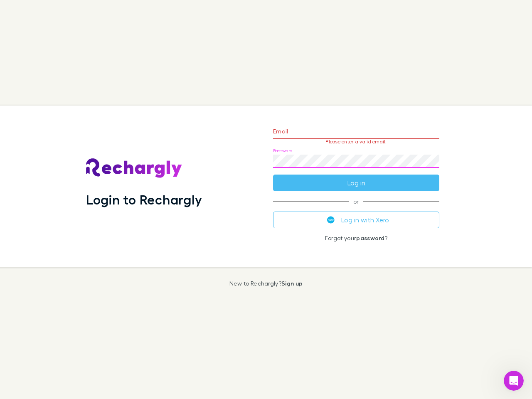 The image size is (532, 399). I want to click on p: New to Rechargly?, so click(266, 284).